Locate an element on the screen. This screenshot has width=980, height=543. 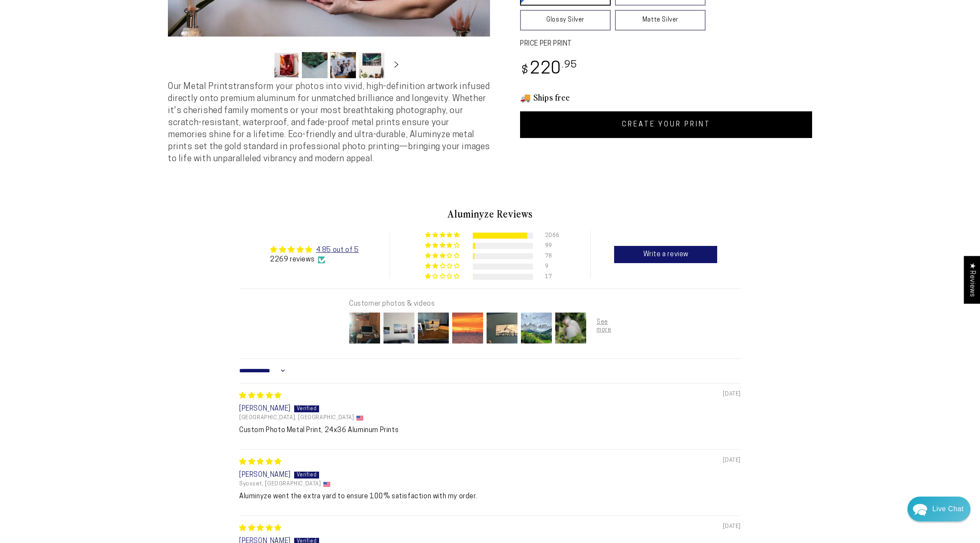
div: 2066 is located at coordinates (550, 236).